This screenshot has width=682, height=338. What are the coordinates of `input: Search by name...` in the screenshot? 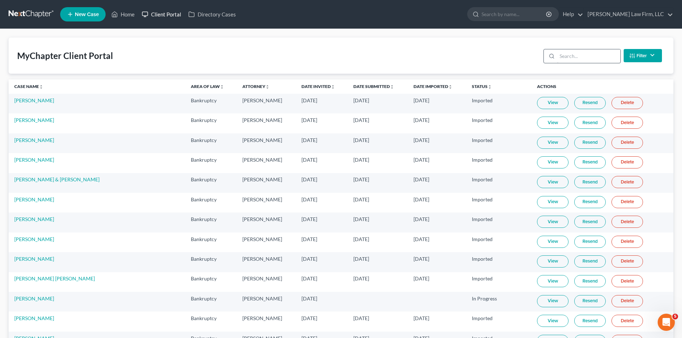 It's located at (514, 14).